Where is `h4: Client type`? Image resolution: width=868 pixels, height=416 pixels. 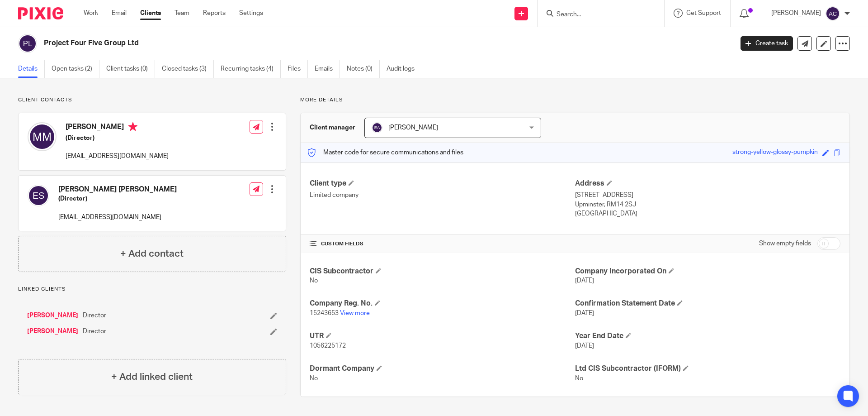
h4: Client type is located at coordinates (443, 183).